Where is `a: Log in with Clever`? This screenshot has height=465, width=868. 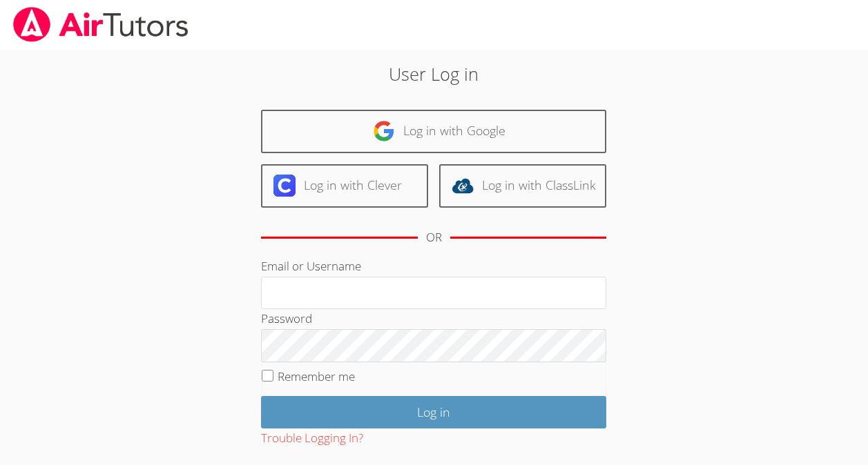 a: Log in with Clever is located at coordinates (345, 186).